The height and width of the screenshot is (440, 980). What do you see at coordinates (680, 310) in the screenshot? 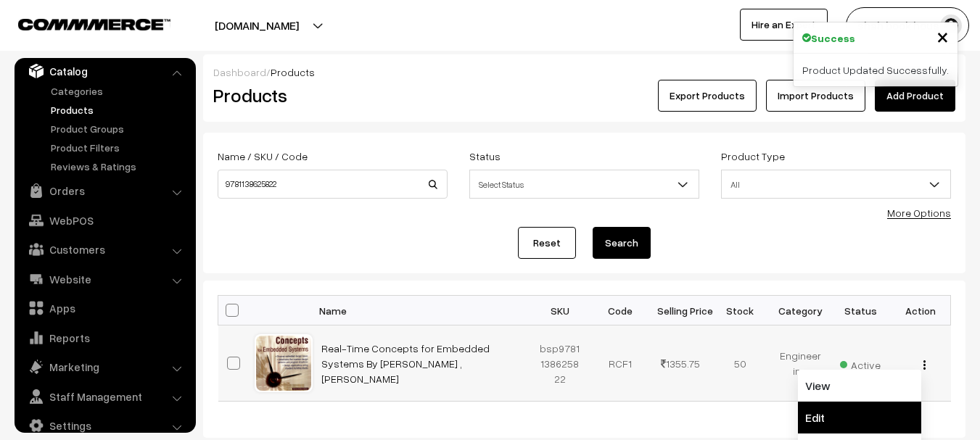
I see `th: Selling Price` at bounding box center [680, 310].